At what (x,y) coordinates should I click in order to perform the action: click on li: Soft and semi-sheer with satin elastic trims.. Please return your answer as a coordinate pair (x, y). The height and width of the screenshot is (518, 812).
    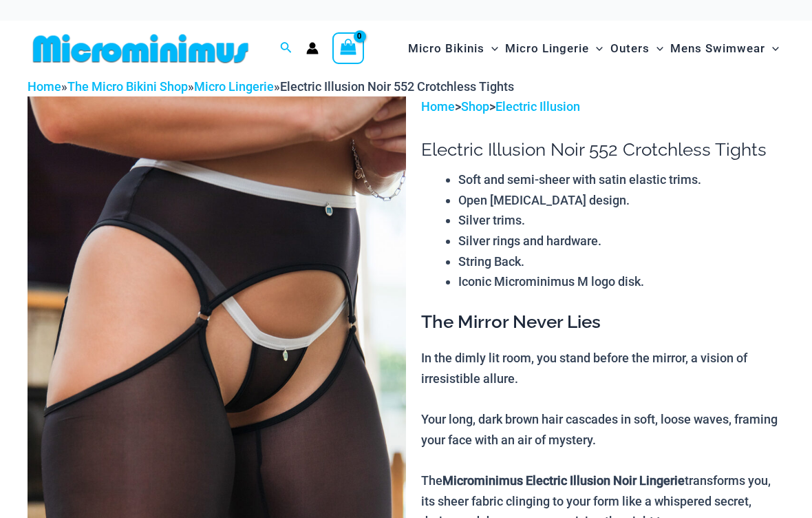
    Looking at the image, I should click on (622, 179).